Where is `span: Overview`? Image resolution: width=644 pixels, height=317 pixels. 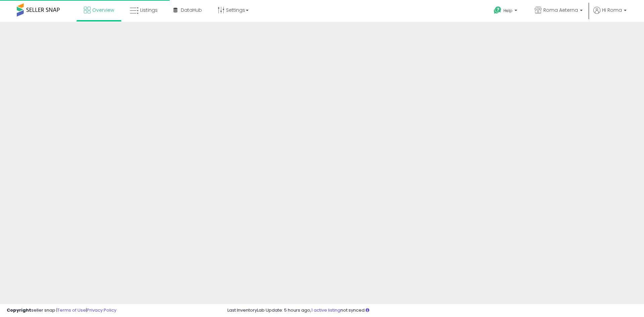
span: Overview is located at coordinates (103, 10).